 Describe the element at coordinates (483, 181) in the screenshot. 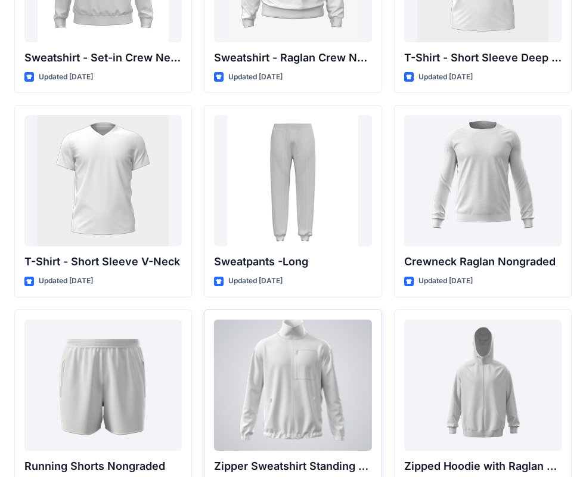

I see `a: Crewneck Raglan Nongraded` at that location.